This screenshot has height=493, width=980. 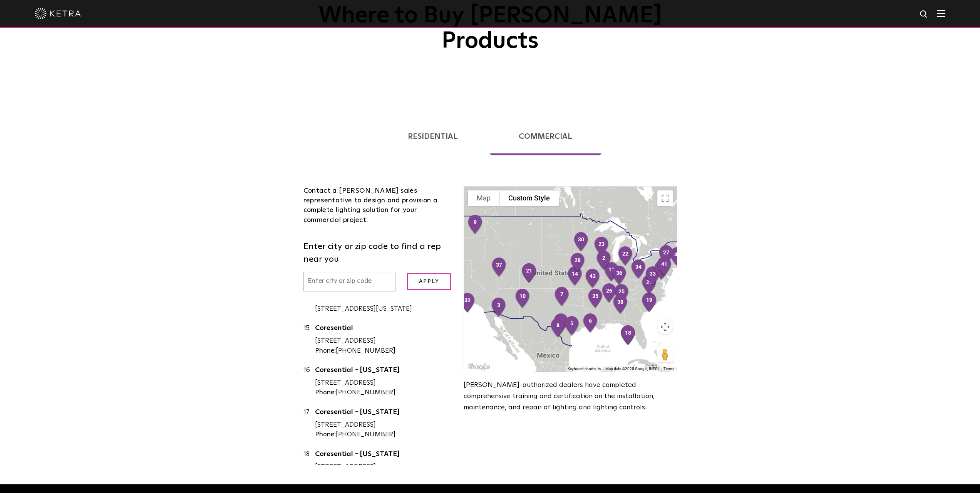 What do you see at coordinates (666, 255) in the screenshot?
I see `div: 27` at bounding box center [666, 255].